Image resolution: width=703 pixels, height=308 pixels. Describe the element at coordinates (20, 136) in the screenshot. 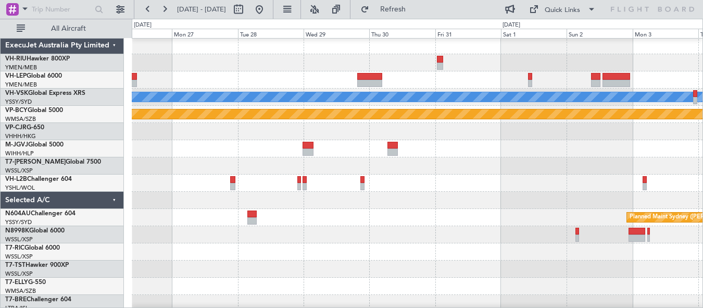

I see `a: VHHH/HKG` at that location.